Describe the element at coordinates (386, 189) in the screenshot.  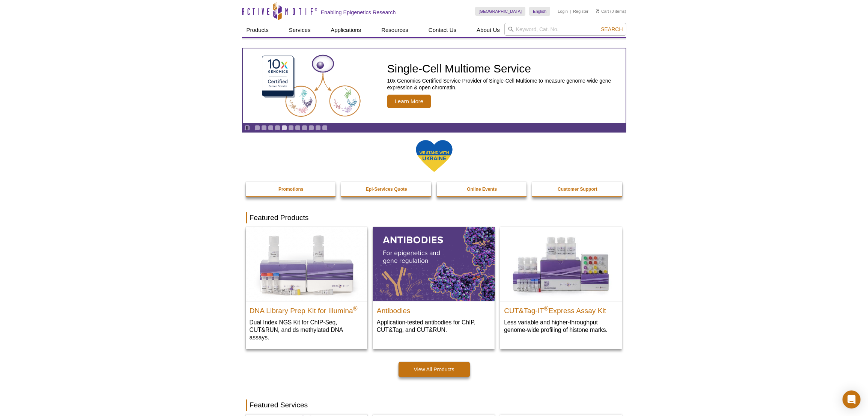
I see `a: Epi-Services Quote` at that location.